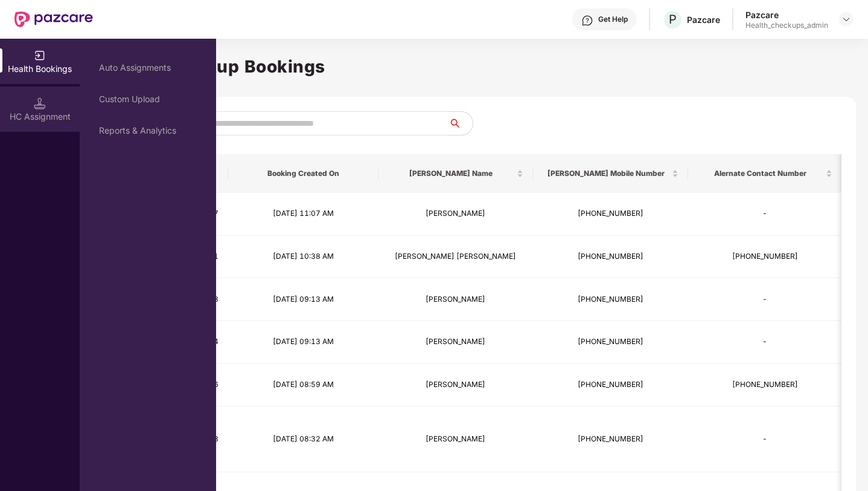  Describe the element at coordinates (613, 20) in the screenshot. I see `div: Get Help` at that location.